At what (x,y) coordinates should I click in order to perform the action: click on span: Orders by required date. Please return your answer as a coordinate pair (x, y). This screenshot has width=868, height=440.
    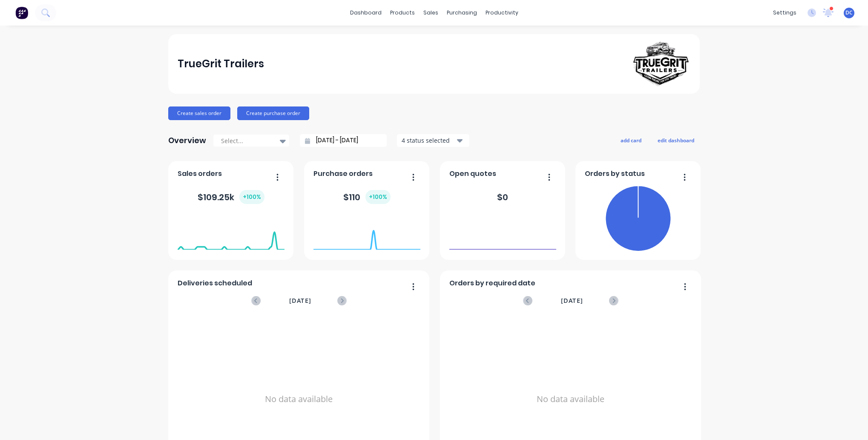
    Looking at the image, I should click on (493, 283).